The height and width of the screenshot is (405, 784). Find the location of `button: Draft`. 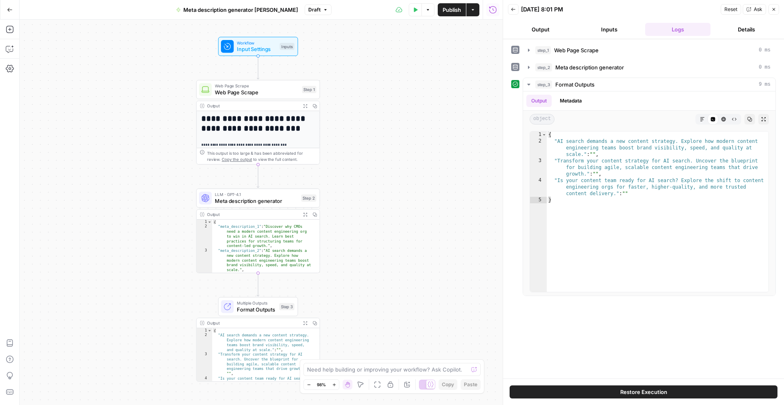

button: Draft is located at coordinates (318, 10).